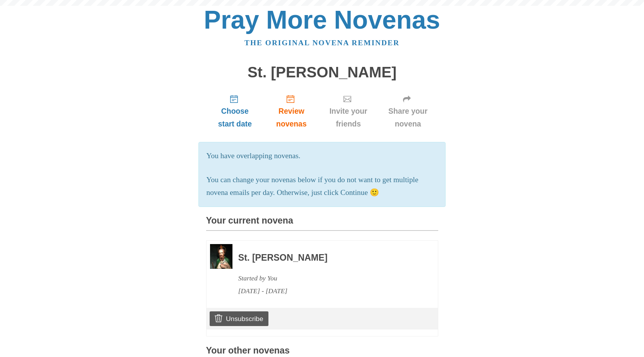 The height and width of the screenshot is (357, 644). I want to click on img: Novena image, so click(222, 256).